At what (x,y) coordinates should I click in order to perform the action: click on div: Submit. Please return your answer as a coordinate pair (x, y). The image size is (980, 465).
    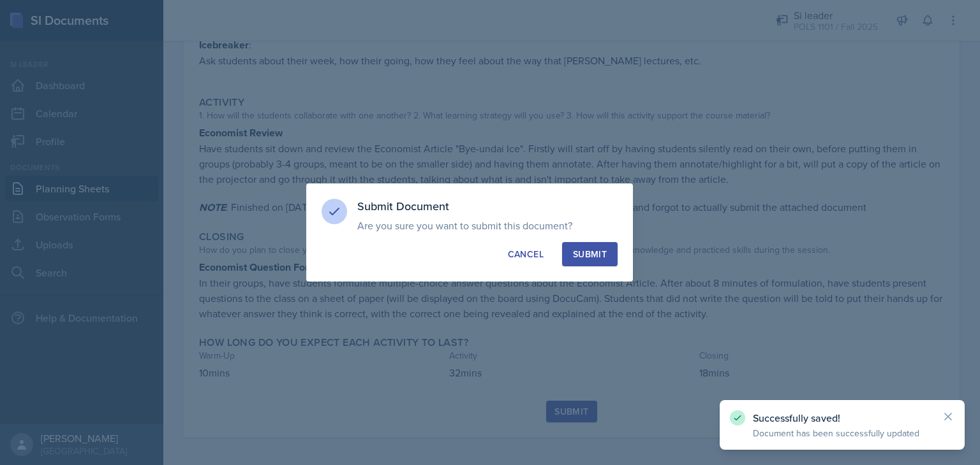
    Looking at the image, I should click on (589, 254).